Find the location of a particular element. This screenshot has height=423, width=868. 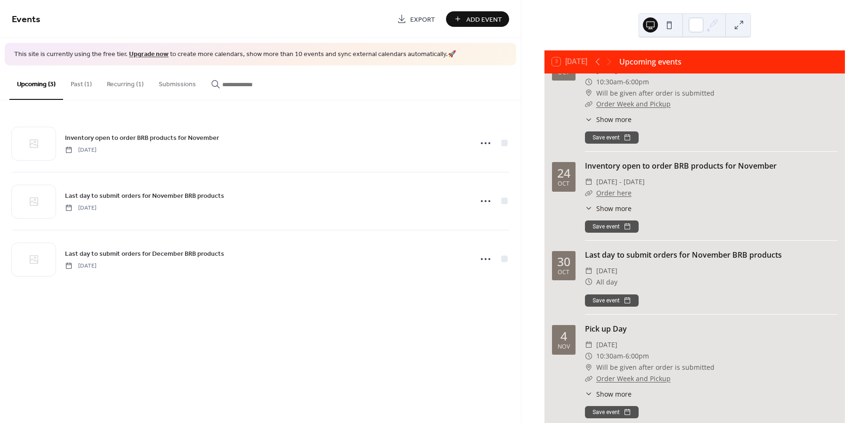

span: Add Event is located at coordinates (485, 19).